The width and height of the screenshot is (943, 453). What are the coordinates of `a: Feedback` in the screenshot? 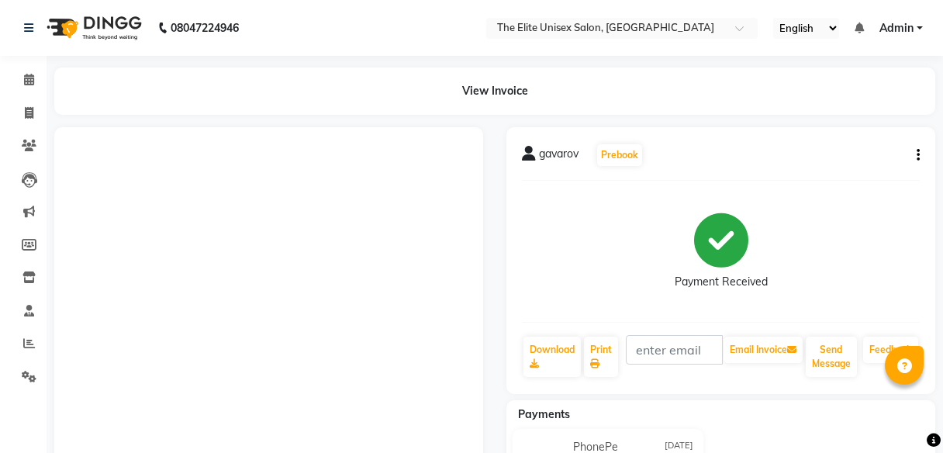 It's located at (891, 350).